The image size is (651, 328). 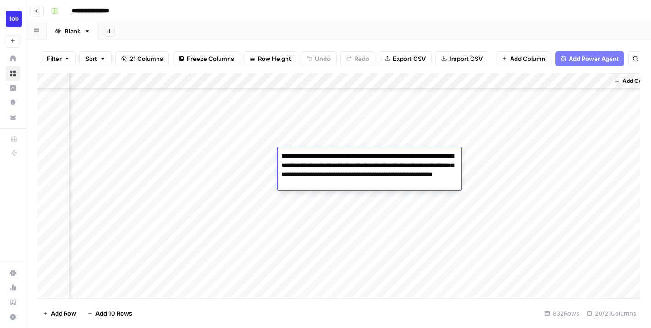 What do you see at coordinates (13, 288) in the screenshot?
I see `a: Usage` at bounding box center [13, 288].